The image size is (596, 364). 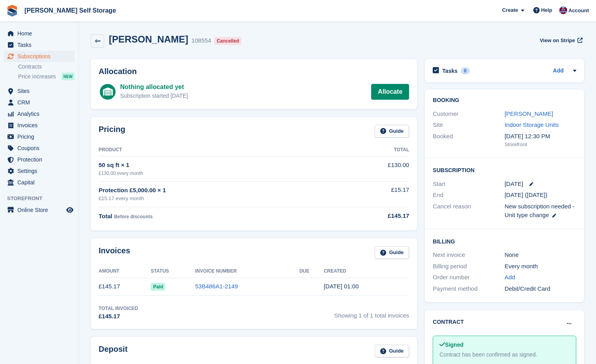 What do you see at coordinates (41, 102) in the screenshot?
I see `span: CRM` at bounding box center [41, 102].